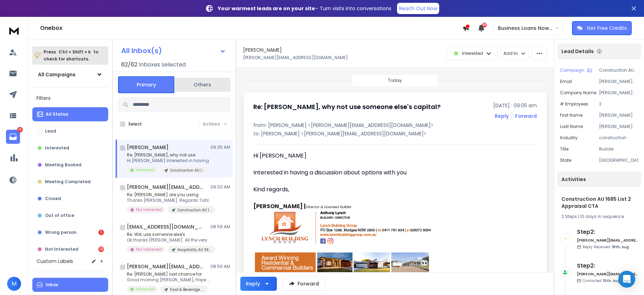 This screenshot has height=295, width=644. What do you see at coordinates (53, 199) in the screenshot?
I see `p: Closed` at bounding box center [53, 199].